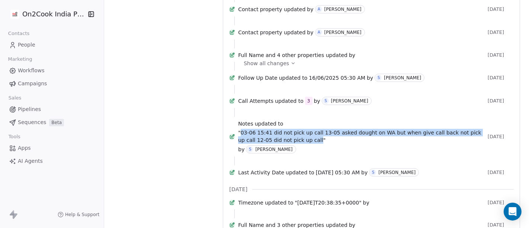 The height and width of the screenshot is (228, 529). Describe the element at coordinates (512, 211) in the screenshot. I see `div: Open Intercom Messenger` at that location.